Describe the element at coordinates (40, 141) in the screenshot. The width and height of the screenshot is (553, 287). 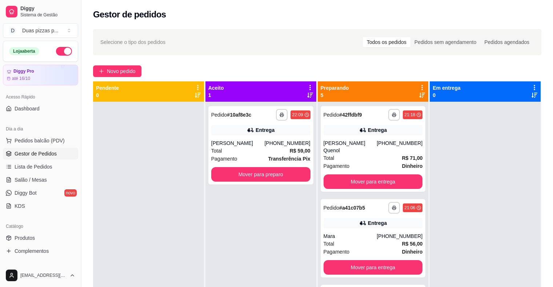
I see `button: Pedidos balcão (PDV)` at that location.